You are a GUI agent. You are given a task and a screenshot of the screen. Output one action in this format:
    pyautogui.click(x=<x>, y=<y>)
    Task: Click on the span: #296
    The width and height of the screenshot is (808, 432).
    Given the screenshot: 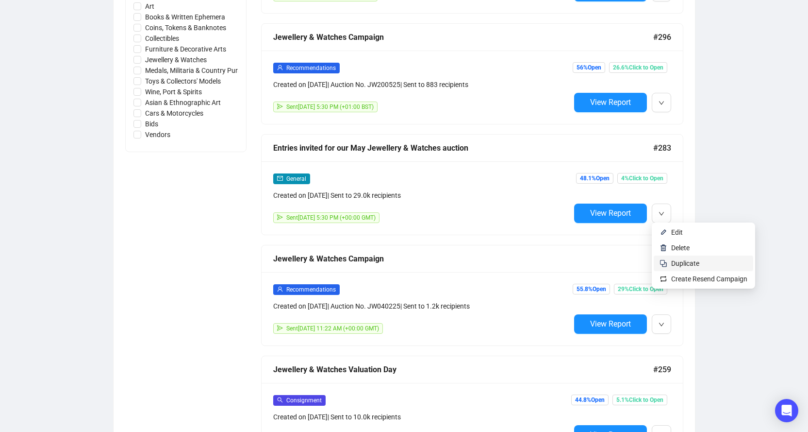 What is the action you would take?
    pyautogui.click(x=662, y=37)
    